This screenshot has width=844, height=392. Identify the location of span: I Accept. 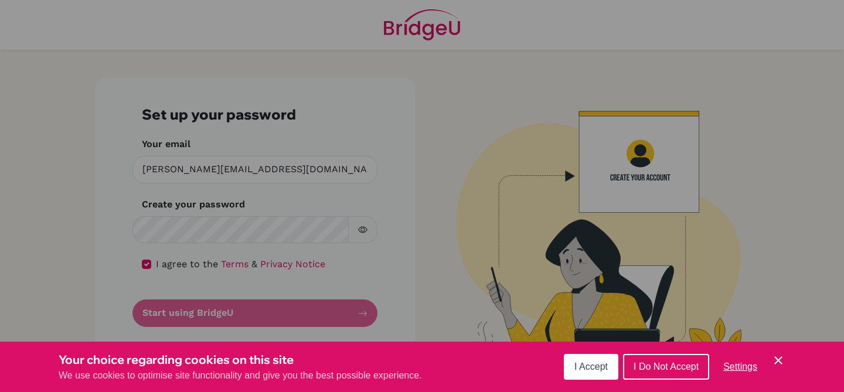
(591, 366).